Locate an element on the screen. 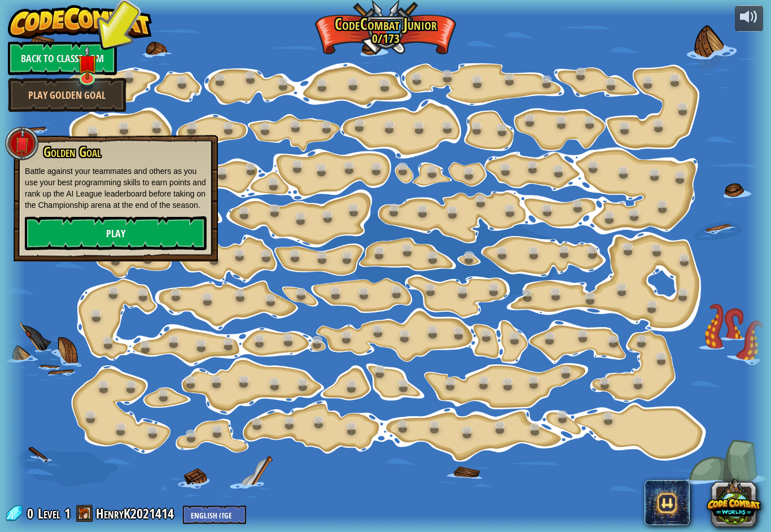  h3: Golden Goal is located at coordinates (124, 152).